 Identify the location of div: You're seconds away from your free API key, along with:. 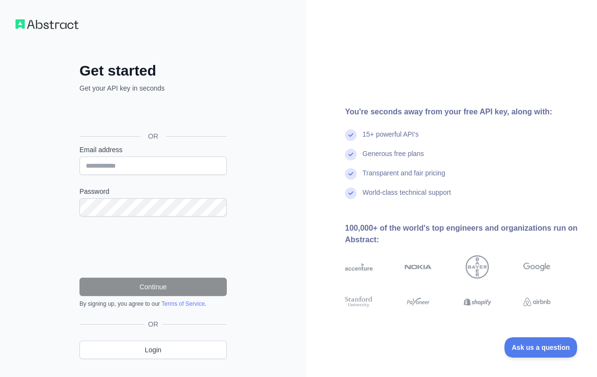
(464, 112).